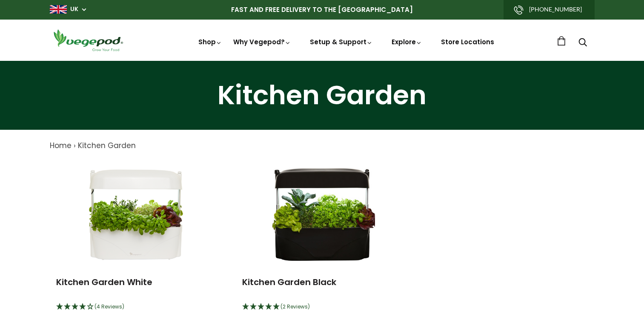 This screenshot has height=314, width=644. What do you see at coordinates (407, 42) in the screenshot?
I see `a: Explore` at bounding box center [407, 42].